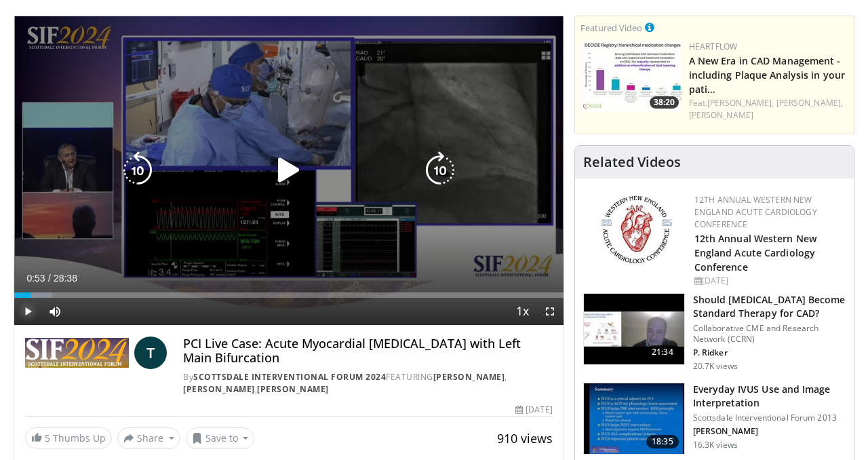 The image size is (868, 460). Describe the element at coordinates (77, 353) in the screenshot. I see `img: Scottsdale Interventional Forum 2024` at that location.